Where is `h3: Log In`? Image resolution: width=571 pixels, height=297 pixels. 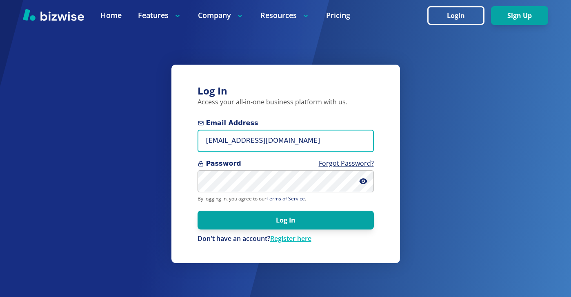
h3: Log In is located at coordinates (286, 91).